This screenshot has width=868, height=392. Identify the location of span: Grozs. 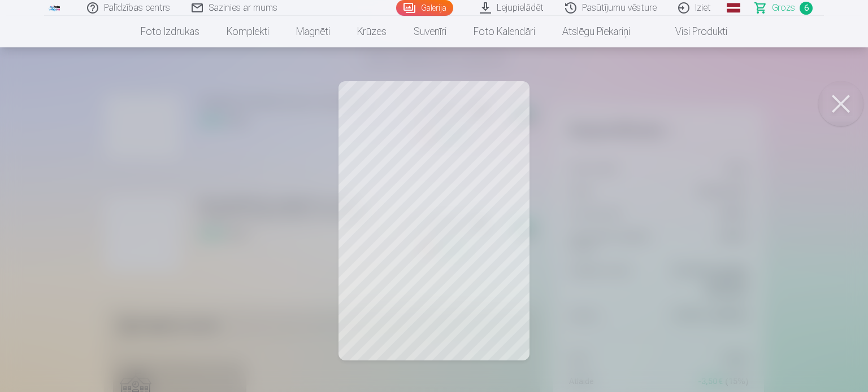
(783, 8).